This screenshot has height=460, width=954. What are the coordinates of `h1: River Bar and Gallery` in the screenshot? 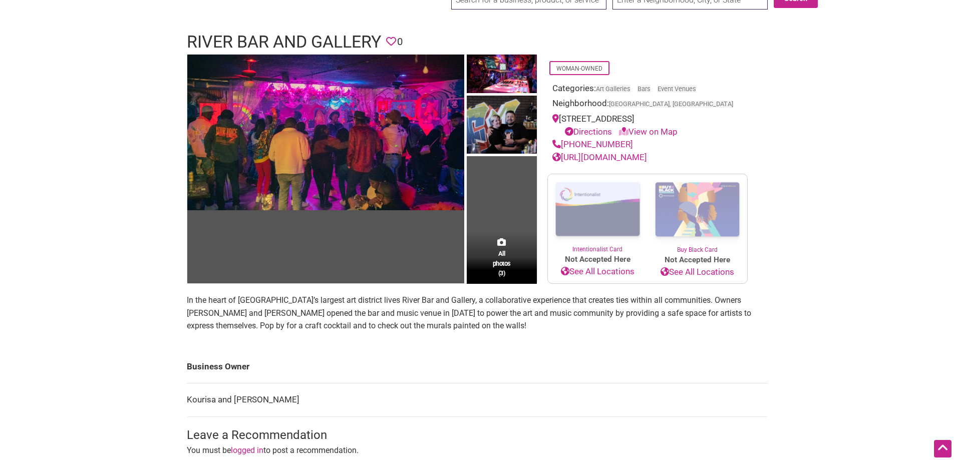 It's located at (284, 42).